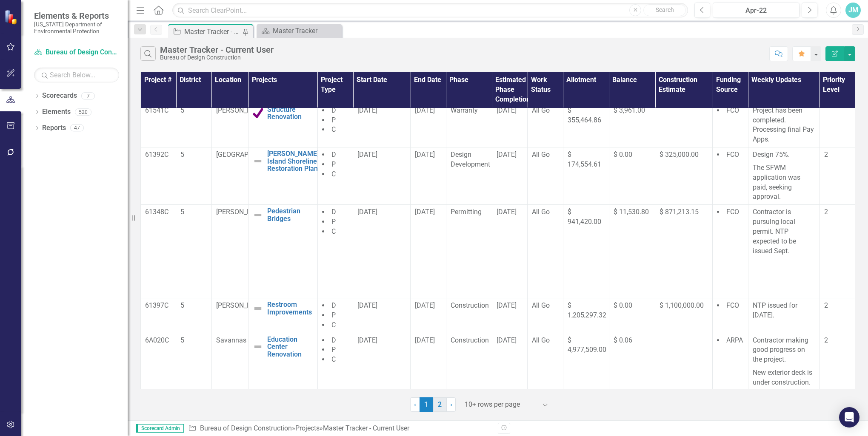  What do you see at coordinates (158, 111) in the screenshot?
I see `p: 61541C` at bounding box center [158, 111].